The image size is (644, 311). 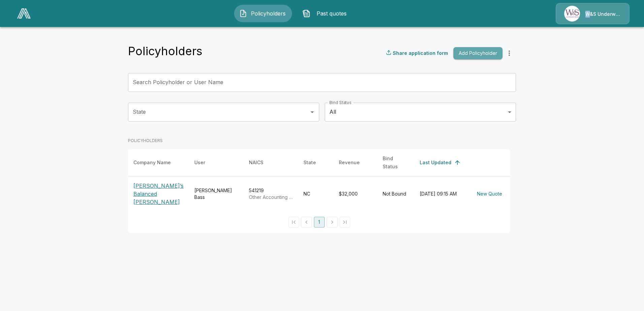 I want to click on label: Bind Status, so click(x=341, y=102).